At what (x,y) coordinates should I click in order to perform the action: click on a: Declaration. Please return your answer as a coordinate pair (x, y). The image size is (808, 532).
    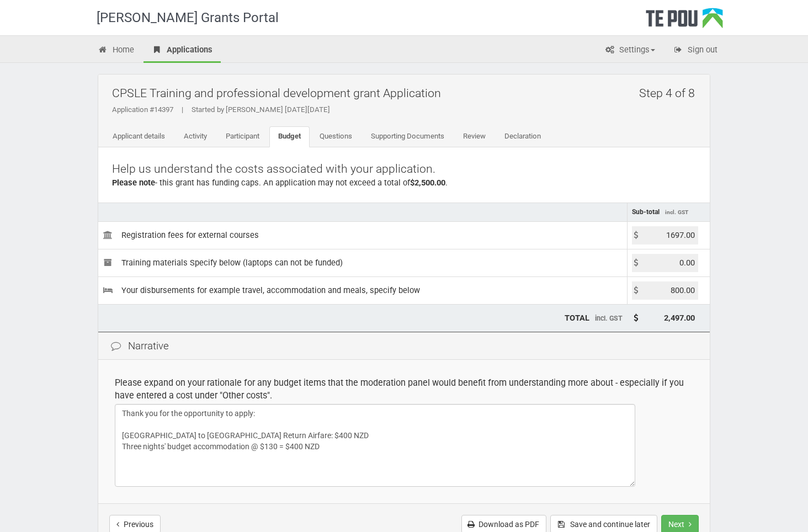
    Looking at the image, I should click on (523, 137).